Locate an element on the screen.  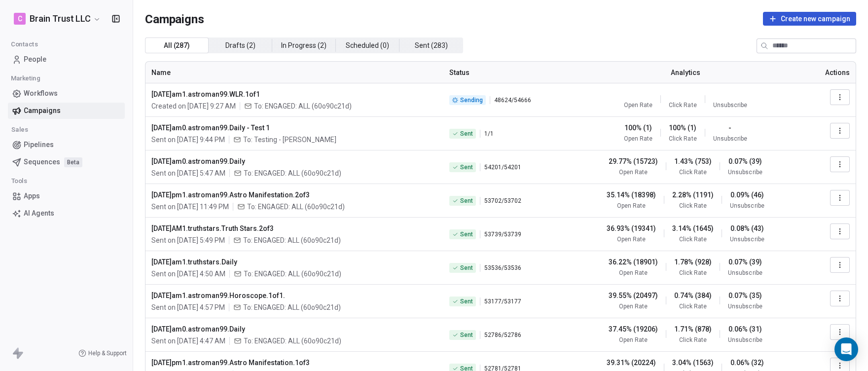
span: 2.28% (1191) is located at coordinates (693, 195).